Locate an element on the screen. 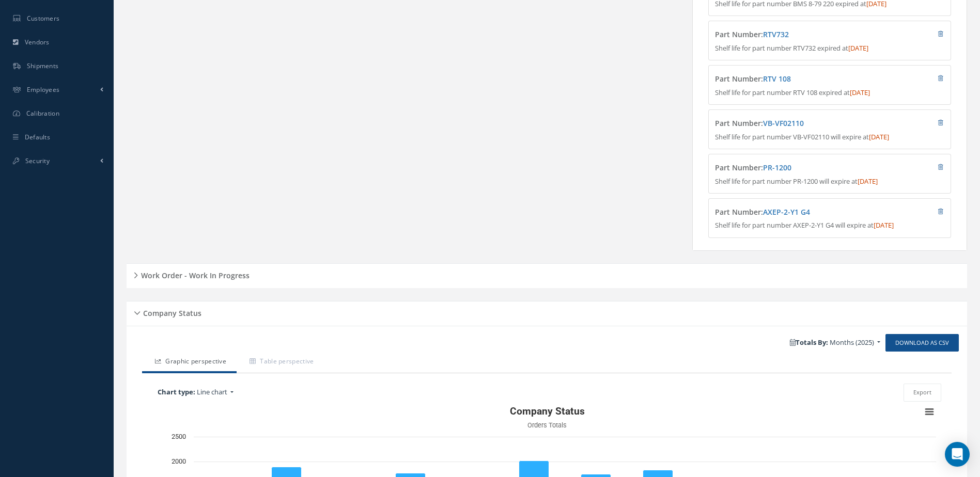 This screenshot has width=980, height=477. text: 2000 is located at coordinates (179, 461).